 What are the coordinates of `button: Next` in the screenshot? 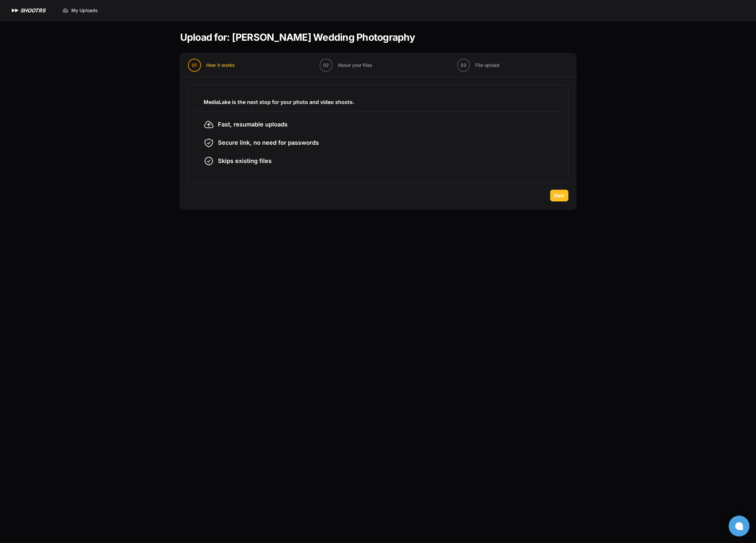 It's located at (559, 195).